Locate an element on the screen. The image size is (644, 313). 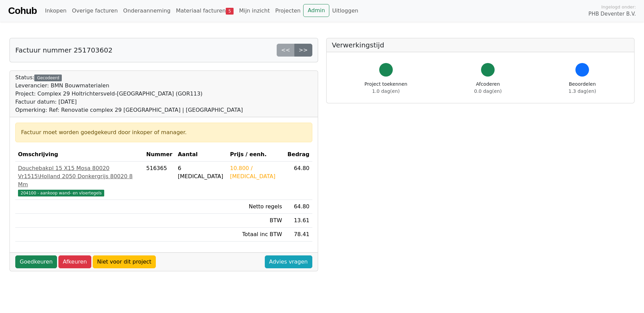
div: Beoordelen is located at coordinates (582, 88).